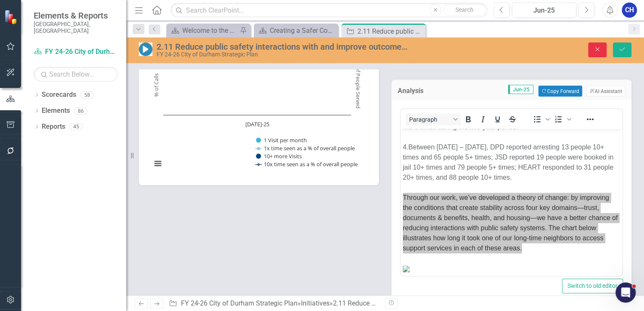  Describe the element at coordinates (156, 85) in the screenshot. I see `text: % of Calls` at that location.